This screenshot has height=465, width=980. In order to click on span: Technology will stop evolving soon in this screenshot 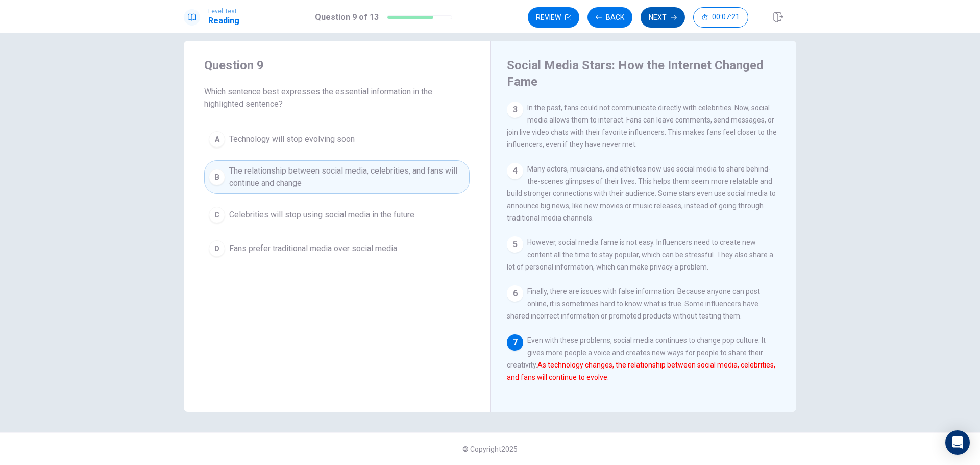, I will do `click(292, 140)`.